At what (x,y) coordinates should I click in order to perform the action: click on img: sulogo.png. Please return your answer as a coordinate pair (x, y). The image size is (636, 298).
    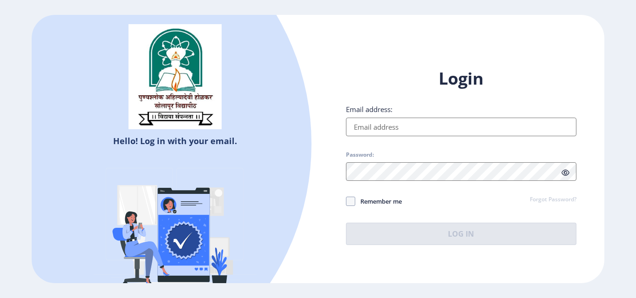
    Looking at the image, I should click on (175, 77).